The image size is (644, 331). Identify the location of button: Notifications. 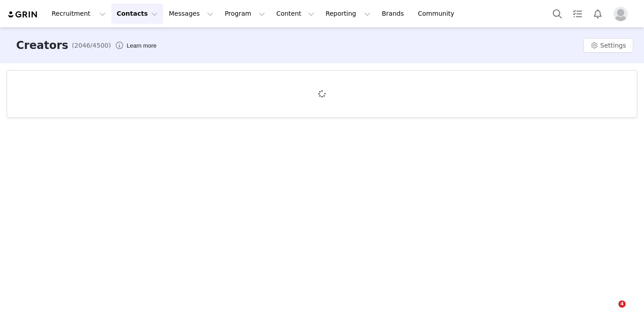
(598, 14).